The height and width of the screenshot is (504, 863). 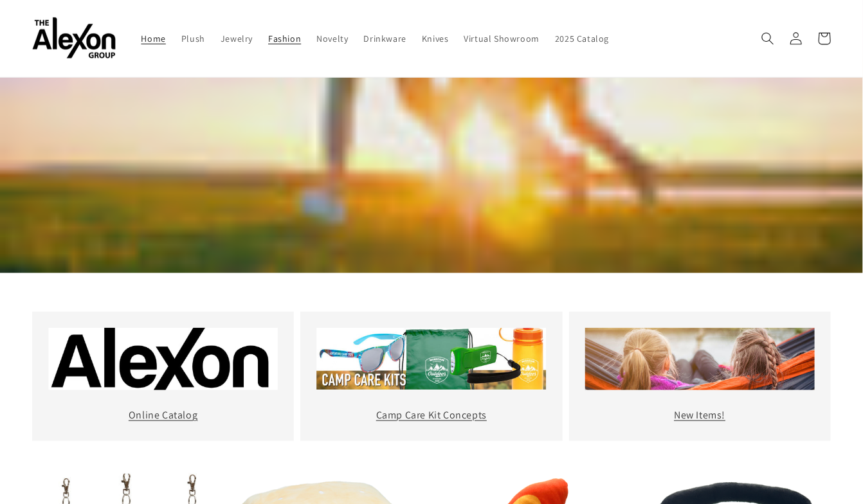 I want to click on a: 2025 Catalog, so click(x=582, y=39).